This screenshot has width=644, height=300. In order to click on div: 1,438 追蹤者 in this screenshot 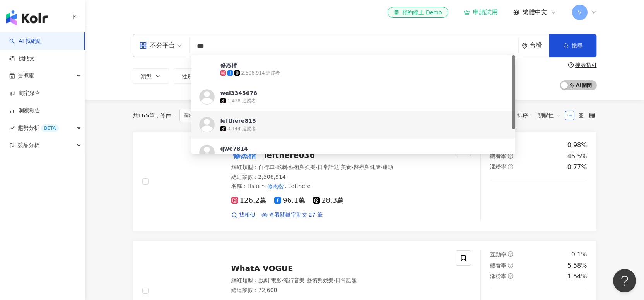, I will do `click(242, 101)`.